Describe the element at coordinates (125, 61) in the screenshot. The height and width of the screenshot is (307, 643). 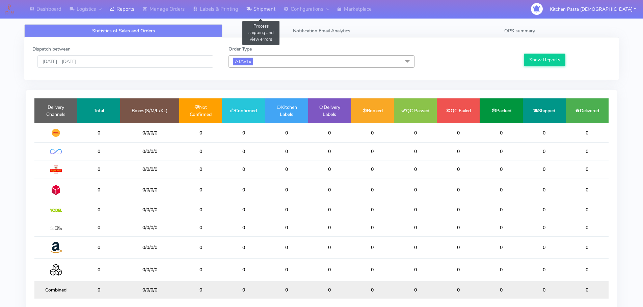
I see `input: Pick the Daterange` at that location.